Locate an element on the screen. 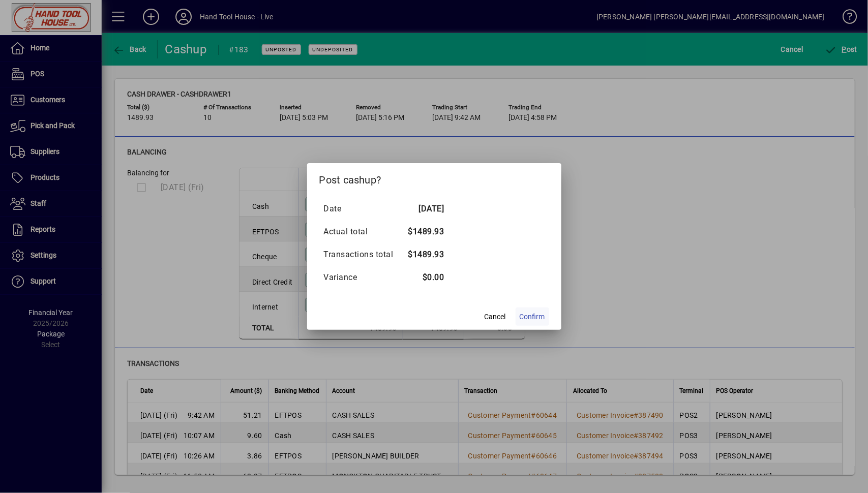 This screenshot has width=868, height=493. td: Actual total is located at coordinates (364, 231).